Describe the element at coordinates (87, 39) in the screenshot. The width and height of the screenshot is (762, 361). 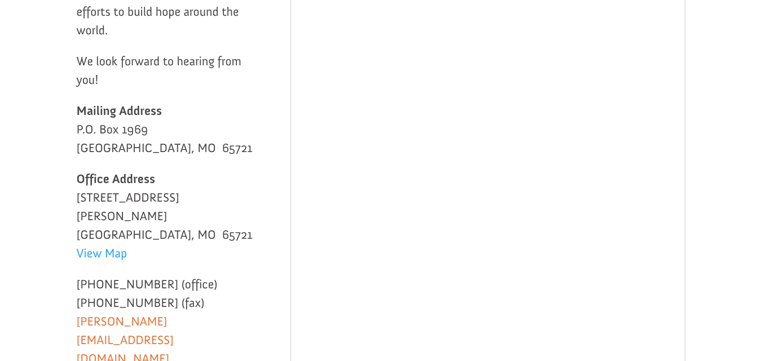
I see `div: to` at that location.